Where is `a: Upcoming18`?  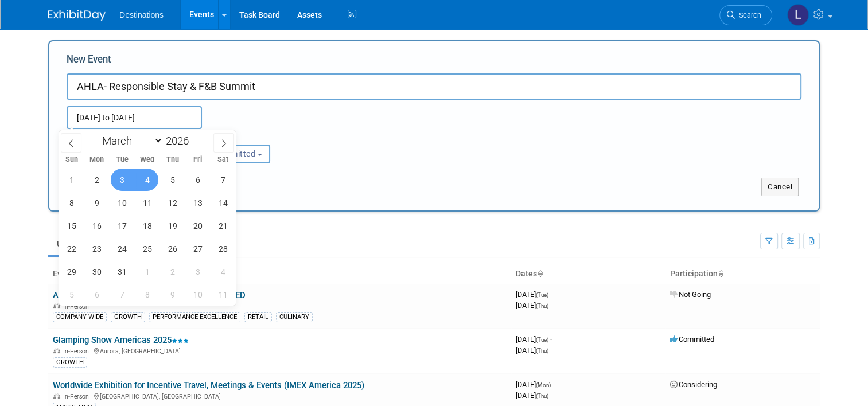 a: Upcoming18 is located at coordinates (82, 244).